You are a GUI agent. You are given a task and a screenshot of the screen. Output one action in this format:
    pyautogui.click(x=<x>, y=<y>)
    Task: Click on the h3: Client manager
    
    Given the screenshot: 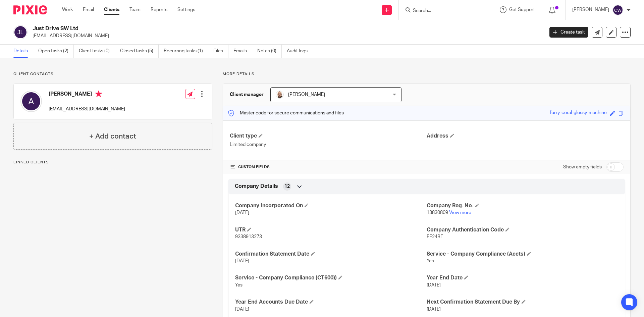 What is the action you would take?
    pyautogui.click(x=247, y=94)
    